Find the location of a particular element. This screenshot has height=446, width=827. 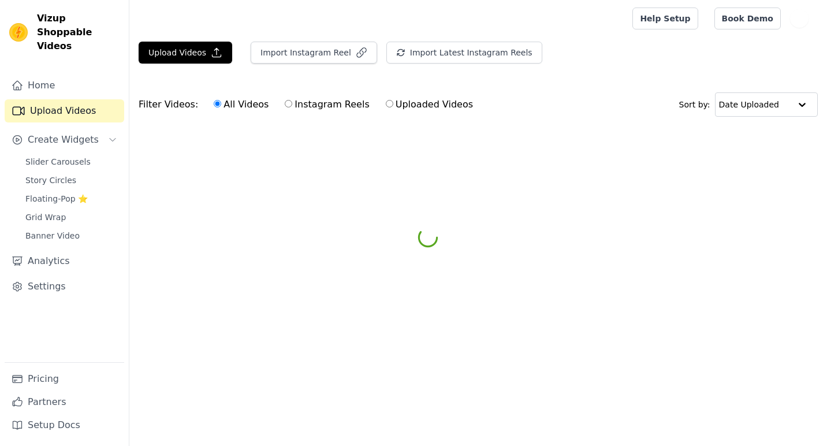

a: Grid Wrap is located at coordinates (71, 217).